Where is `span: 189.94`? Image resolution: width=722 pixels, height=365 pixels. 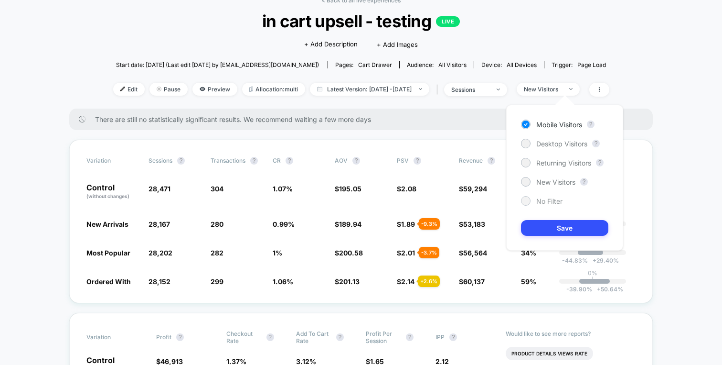
span: 189.94 is located at coordinates (350, 224).